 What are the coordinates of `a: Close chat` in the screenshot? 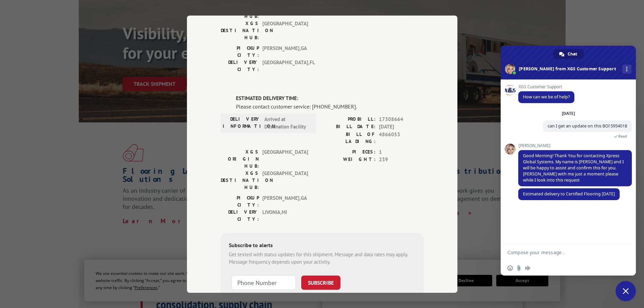 It's located at (626, 291).